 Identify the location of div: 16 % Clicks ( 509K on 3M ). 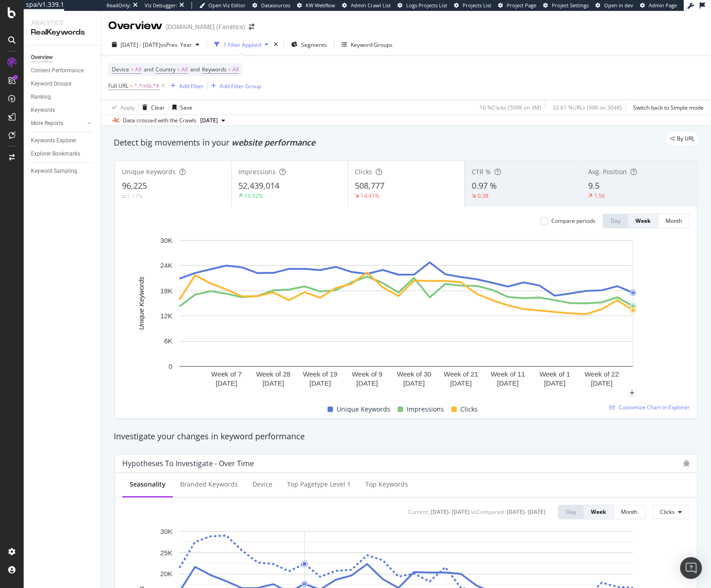
(510, 107).